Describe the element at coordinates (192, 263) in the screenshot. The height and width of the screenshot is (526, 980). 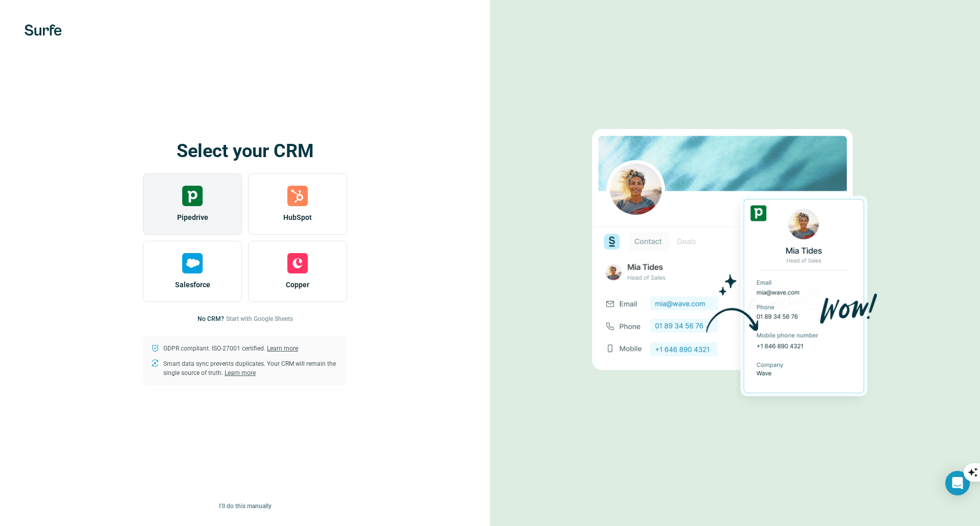
I see `img: salesforce's logo` at that location.